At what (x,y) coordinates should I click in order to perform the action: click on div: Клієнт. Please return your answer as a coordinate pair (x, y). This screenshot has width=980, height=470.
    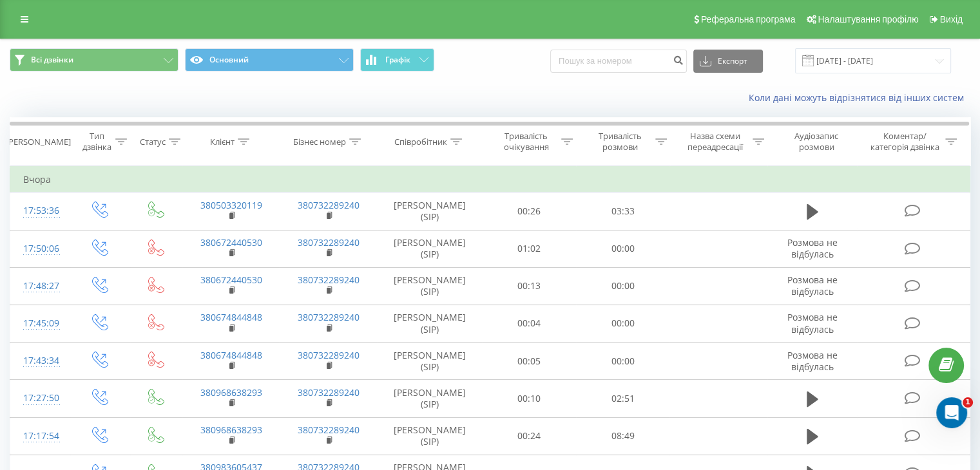
    Looking at the image, I should click on (222, 141).